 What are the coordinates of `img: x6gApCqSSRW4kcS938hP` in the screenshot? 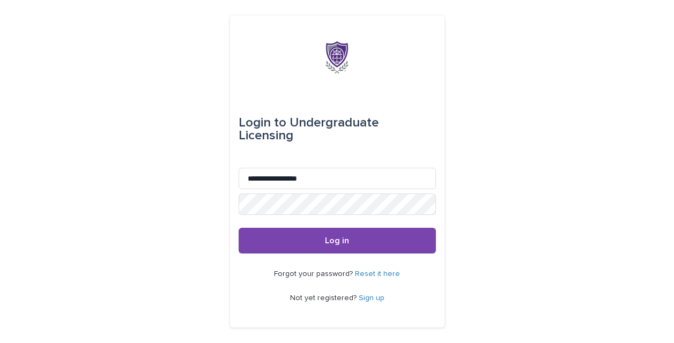 It's located at (337, 57).